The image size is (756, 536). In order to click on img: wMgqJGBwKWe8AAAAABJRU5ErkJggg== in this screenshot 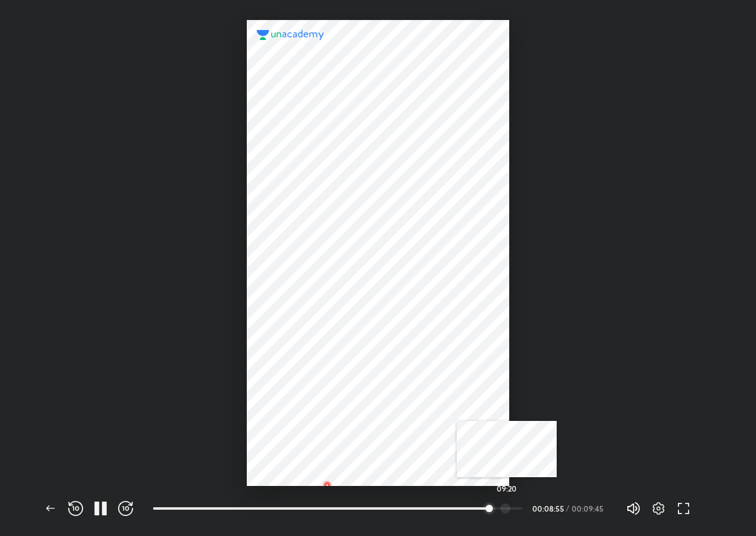, I will do `click(327, 485)`.